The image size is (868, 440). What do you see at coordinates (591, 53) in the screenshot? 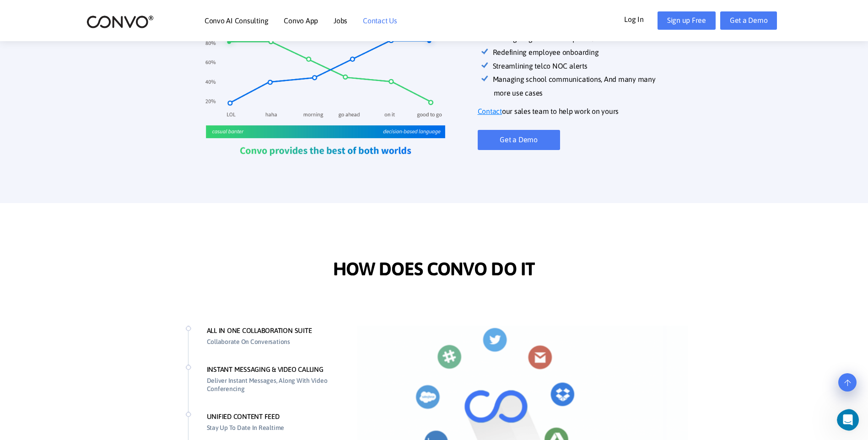
I see `li: Redefining employee onboarding` at bounding box center [591, 53].